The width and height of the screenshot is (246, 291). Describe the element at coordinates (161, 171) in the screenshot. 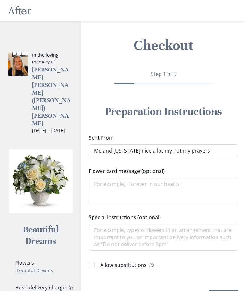

I see `label: Flower card message (optional)` at that location.